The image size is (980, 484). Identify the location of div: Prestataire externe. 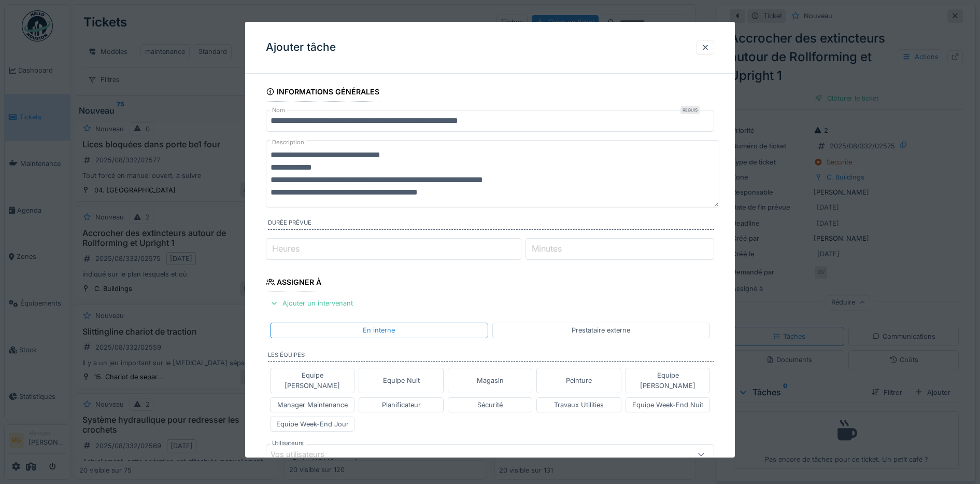
(601, 330).